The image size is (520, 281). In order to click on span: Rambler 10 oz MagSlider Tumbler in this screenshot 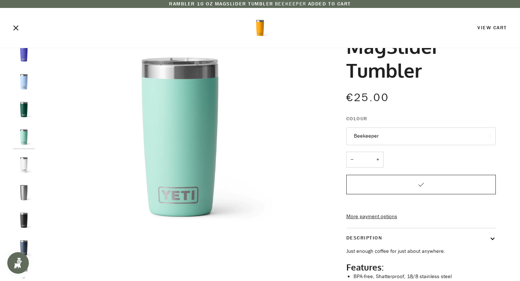, I will do `click(221, 4)`.